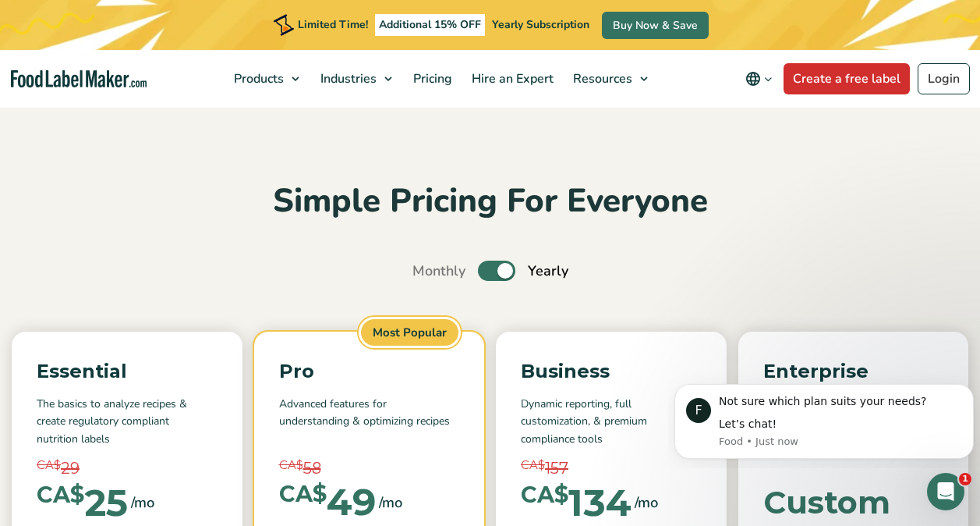  I want to click on a: Create a free label, so click(846, 79).